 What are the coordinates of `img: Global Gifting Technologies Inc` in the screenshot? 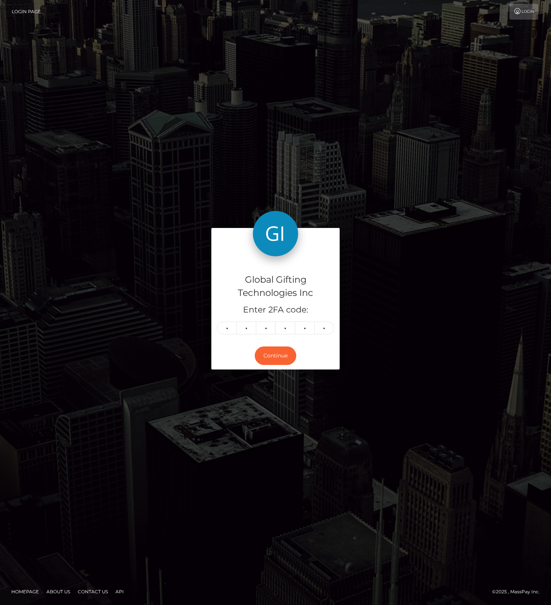 It's located at (275, 234).